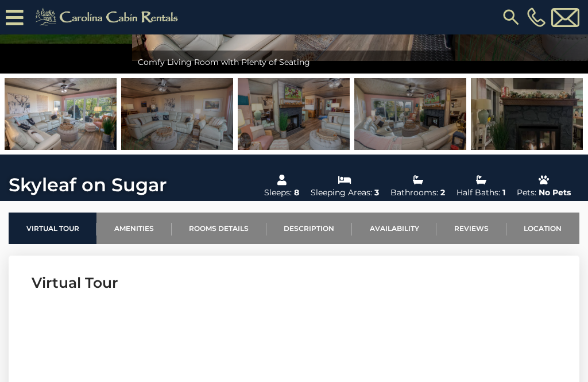 The height and width of the screenshot is (382, 588). Describe the element at coordinates (294, 283) in the screenshot. I see `h3: Virtual Tour` at that location.